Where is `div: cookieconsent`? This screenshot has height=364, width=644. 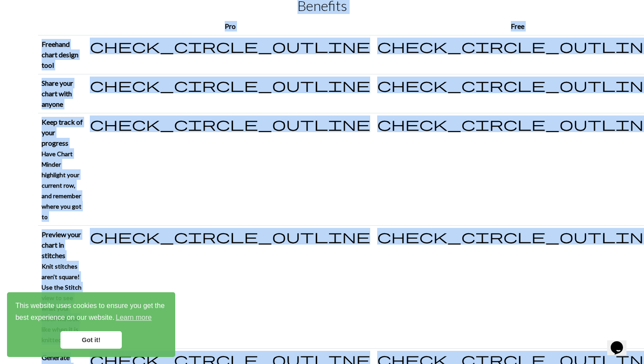 div: cookieconsent is located at coordinates (91, 325).